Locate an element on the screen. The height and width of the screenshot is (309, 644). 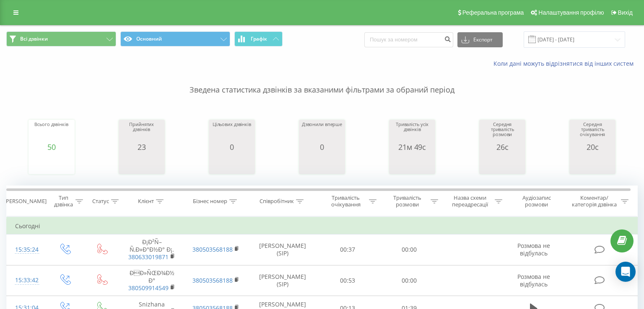
span: Графік is located at coordinates (259, 39).